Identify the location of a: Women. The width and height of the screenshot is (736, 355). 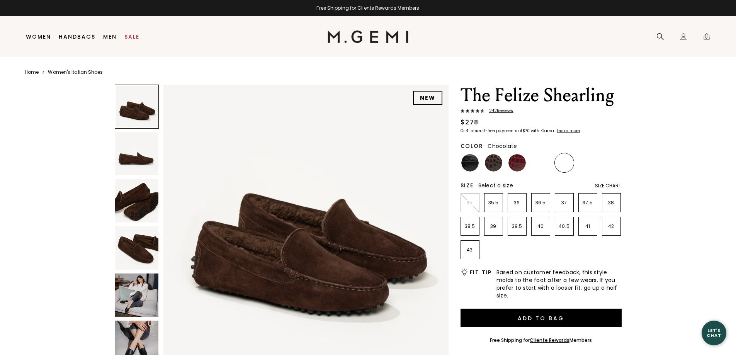
(38, 37).